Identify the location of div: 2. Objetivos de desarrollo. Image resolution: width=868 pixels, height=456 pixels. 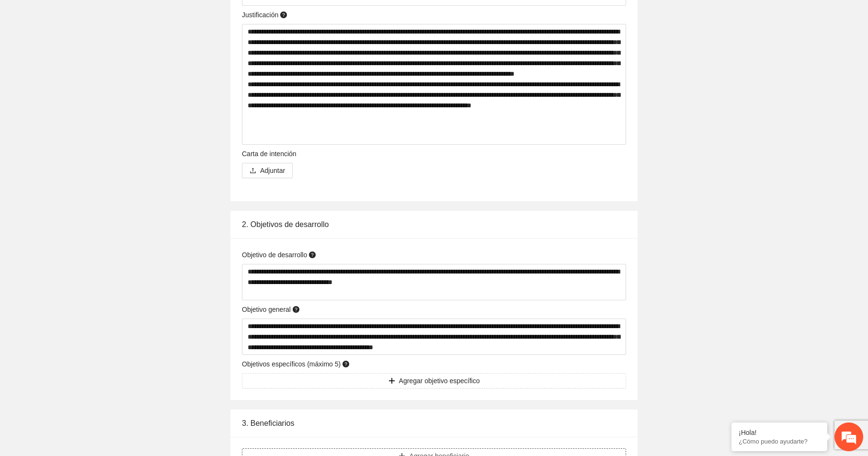
(434, 224).